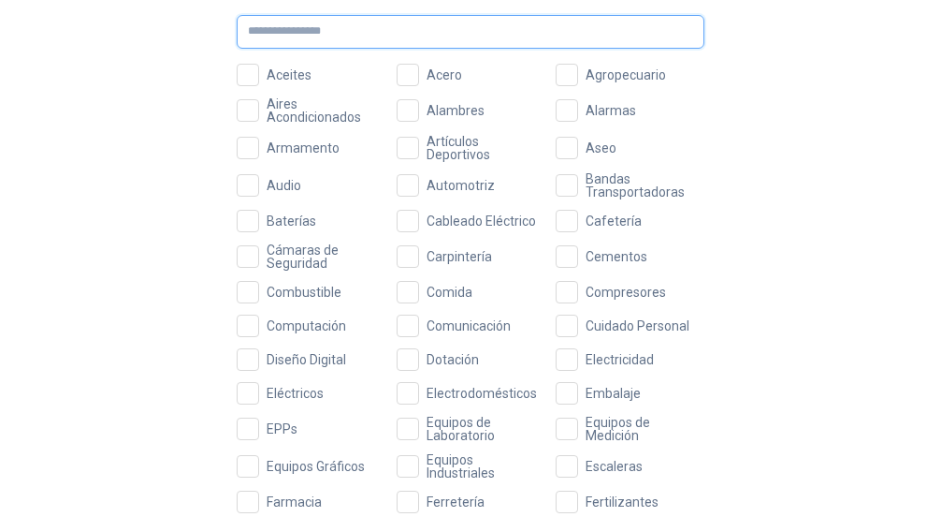 This screenshot has height=517, width=941. Describe the element at coordinates (482, 148) in the screenshot. I see `span: Artículos Deportivos` at that location.